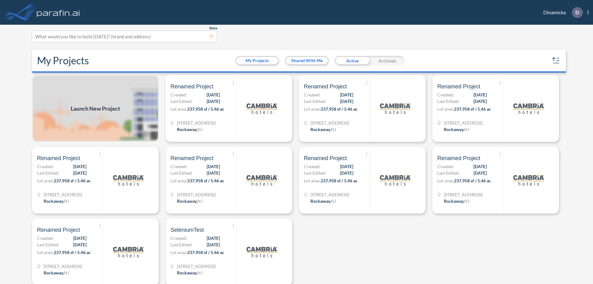 The width and height of the screenshot is (593, 284). I want to click on span: Beta, so click(213, 28).